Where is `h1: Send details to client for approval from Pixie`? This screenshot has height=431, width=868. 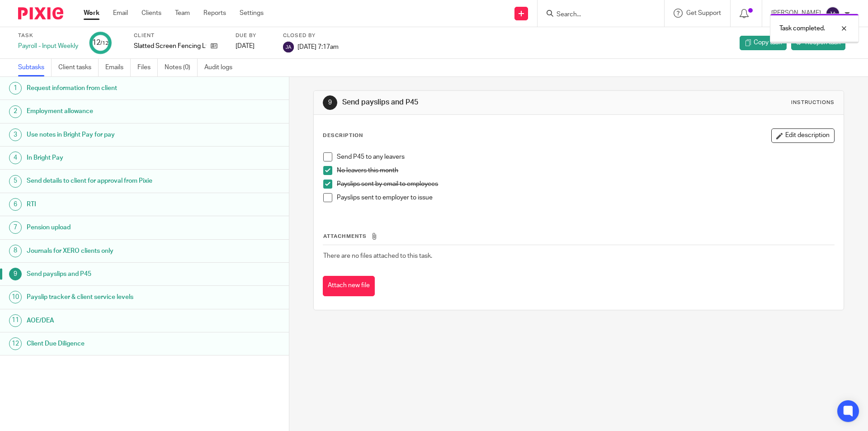
h1: Send details to client for approval from Pixie is located at coordinates (111, 181).